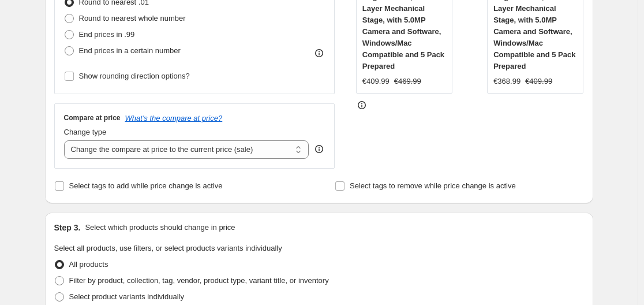 The width and height of the screenshot is (644, 305). What do you see at coordinates (107, 34) in the screenshot?
I see `span: End prices in .99` at bounding box center [107, 34].